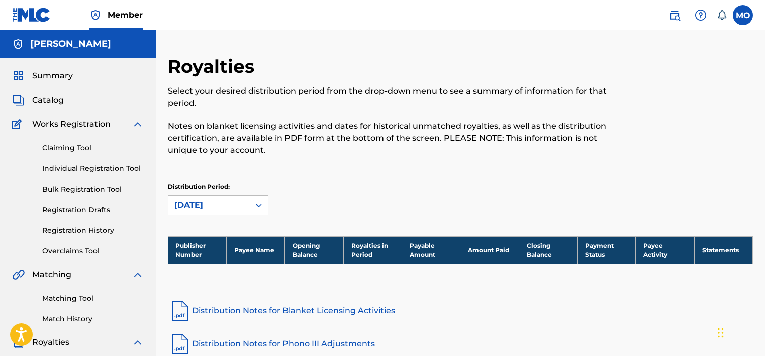  Describe the element at coordinates (18, 274) in the screenshot. I see `img: Matching` at that location.